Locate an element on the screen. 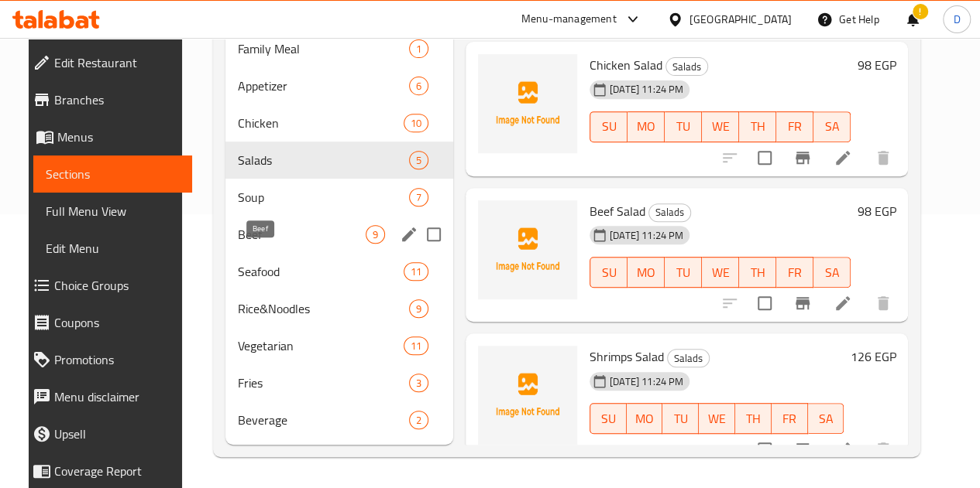 Image resolution: width=980 pixels, height=488 pixels. div: Fries3 is located at coordinates (339, 383).